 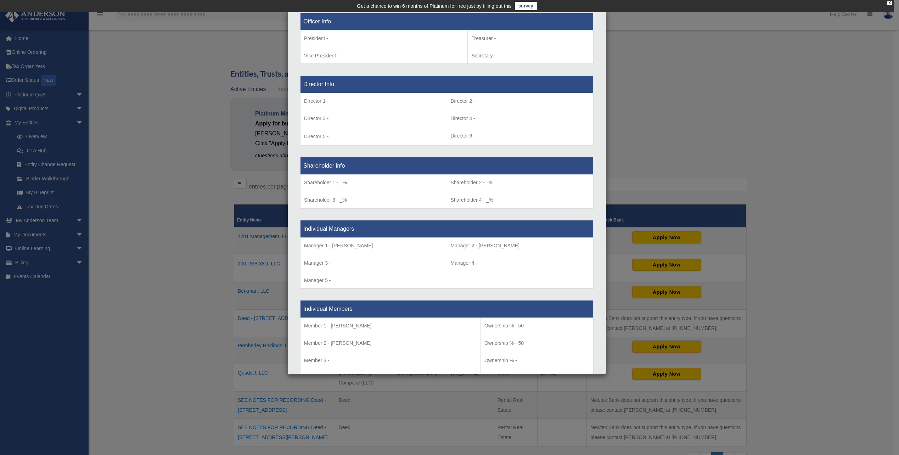 What do you see at coordinates (447, 166) in the screenshot?
I see `th: Shareholder info` at bounding box center [447, 166].